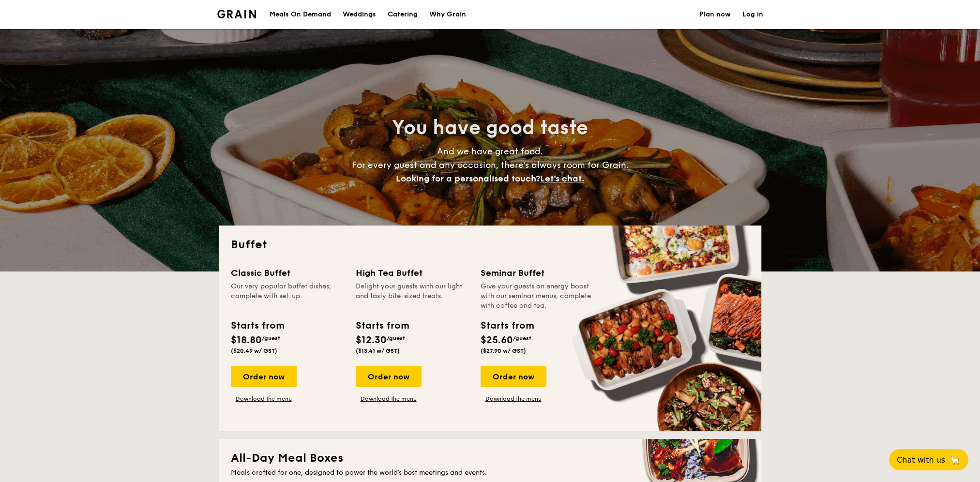  What do you see at coordinates (288, 297) in the screenshot?
I see `div: Our very popular buffet dishes, complete with set-up.` at bounding box center [288, 297].